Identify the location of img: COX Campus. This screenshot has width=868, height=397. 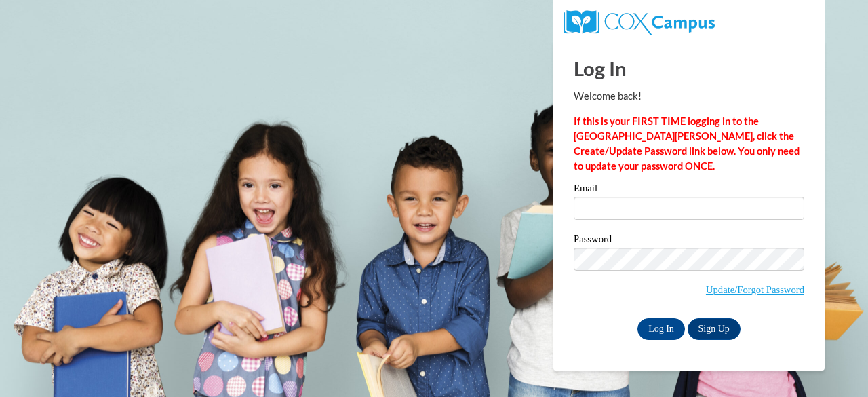
(639, 23).